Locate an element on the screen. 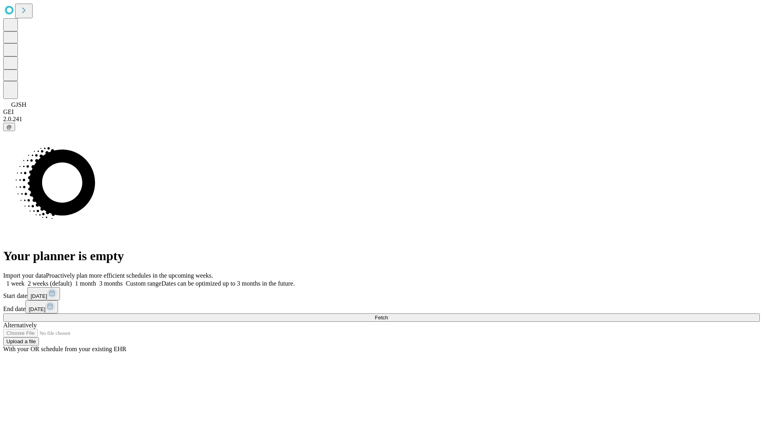 The height and width of the screenshot is (429, 763). button: Upload a file is located at coordinates (21, 341).